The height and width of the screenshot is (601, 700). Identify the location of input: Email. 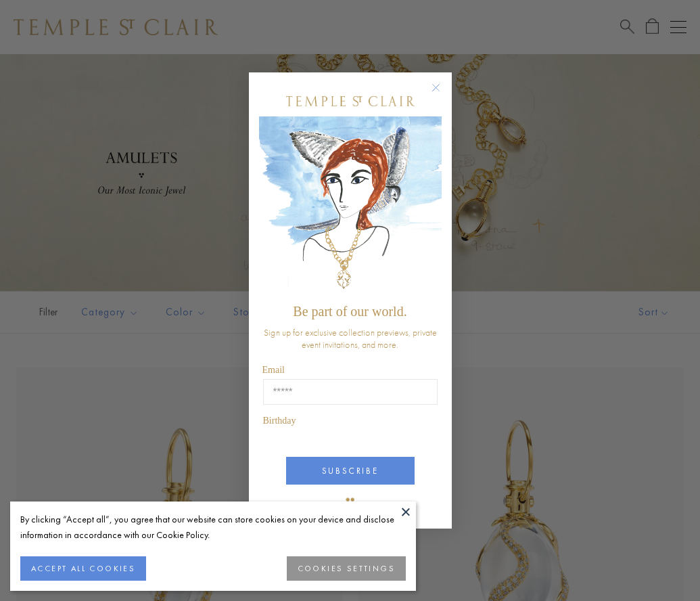
(350, 392).